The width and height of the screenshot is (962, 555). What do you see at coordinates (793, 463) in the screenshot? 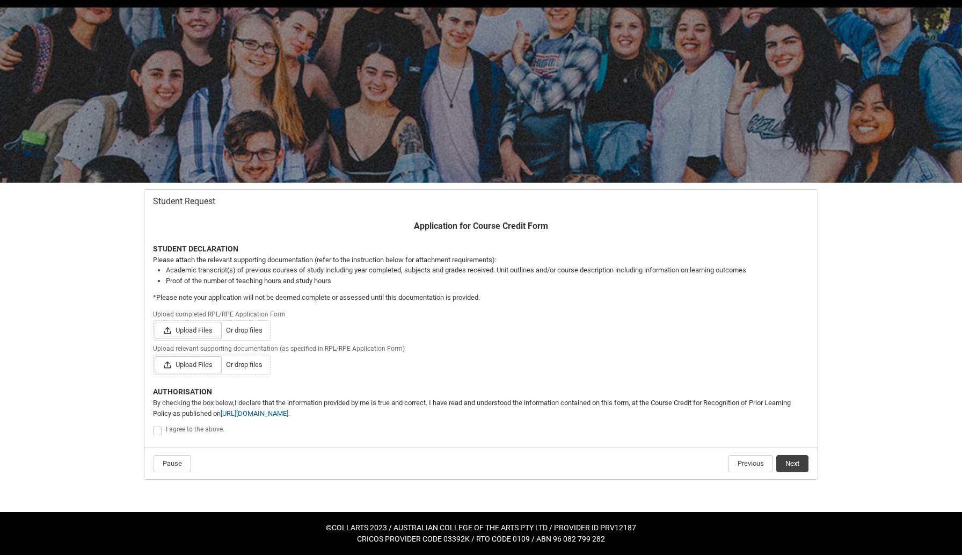
I see `button: Next` at bounding box center [793, 463].